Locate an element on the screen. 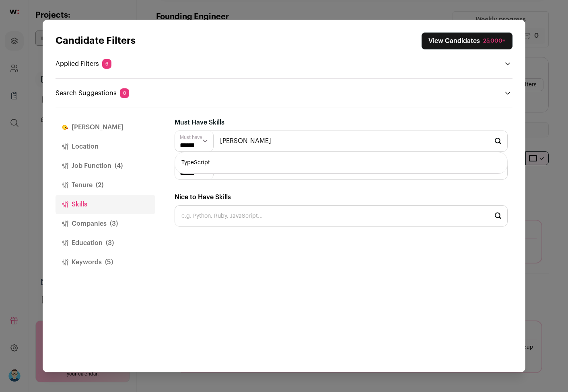  span: 6 is located at coordinates (107, 64).